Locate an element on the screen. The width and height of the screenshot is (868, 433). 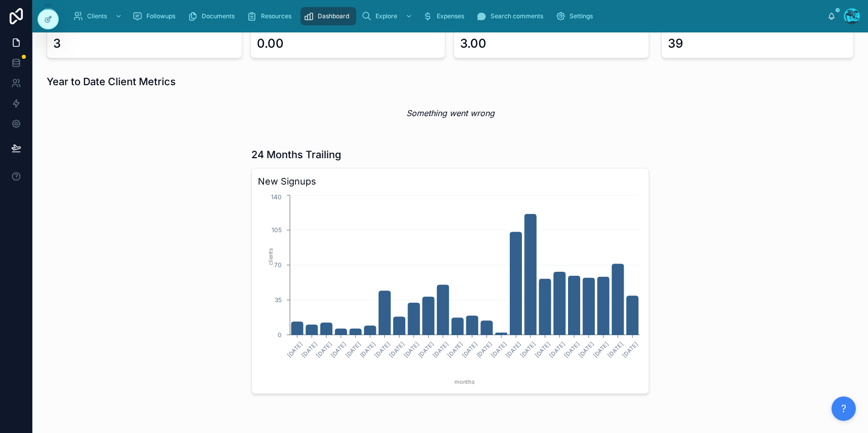
h1: Year to Date Client Metrics is located at coordinates (111, 82).